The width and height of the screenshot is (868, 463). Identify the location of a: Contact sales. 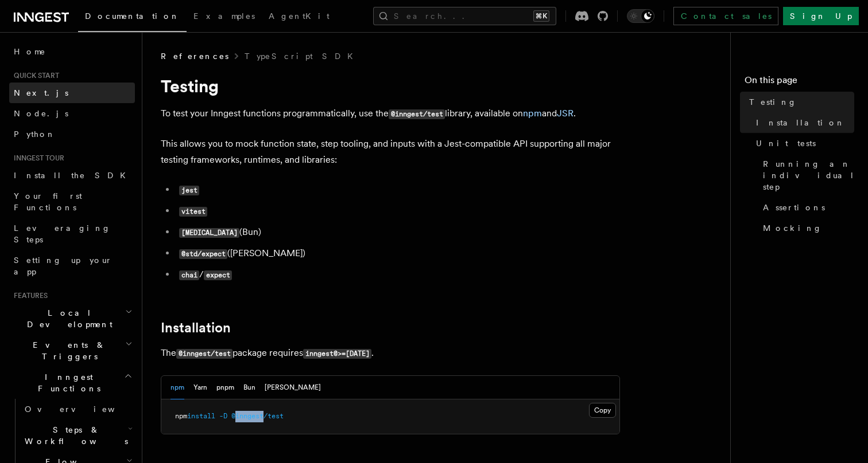
(725, 16).